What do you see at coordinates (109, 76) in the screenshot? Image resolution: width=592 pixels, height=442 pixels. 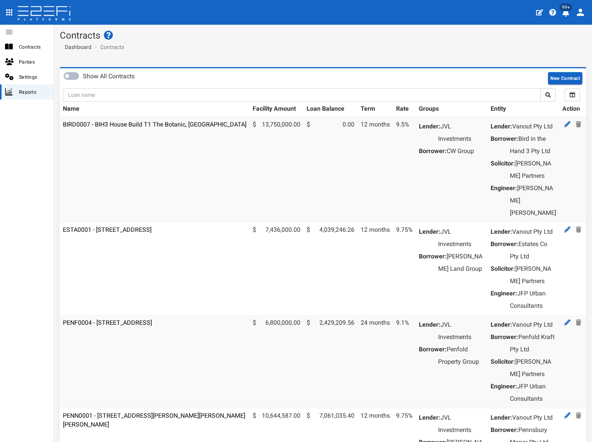 I see `label: Show All Contracts` at bounding box center [109, 76].